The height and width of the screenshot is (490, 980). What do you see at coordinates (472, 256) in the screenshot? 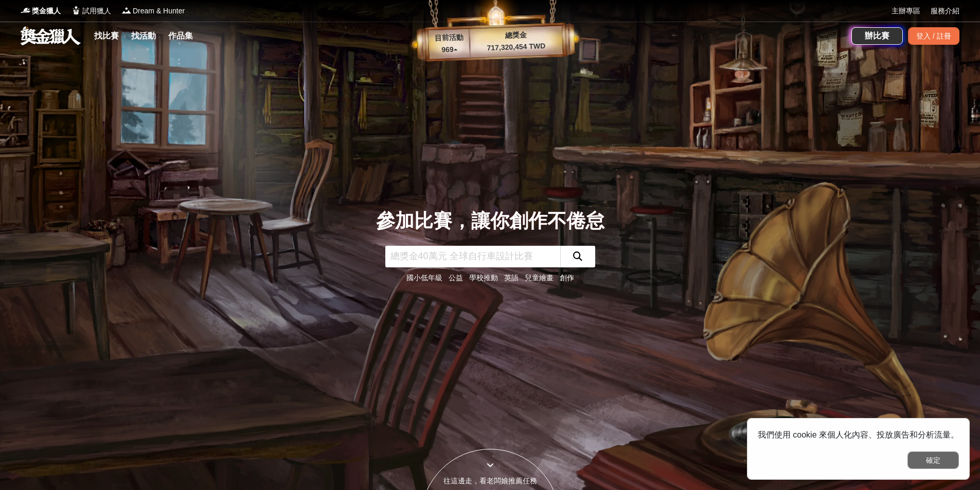
I see `input: 總獎金40萬元 全球自行車設計比賽` at bounding box center [472, 256].